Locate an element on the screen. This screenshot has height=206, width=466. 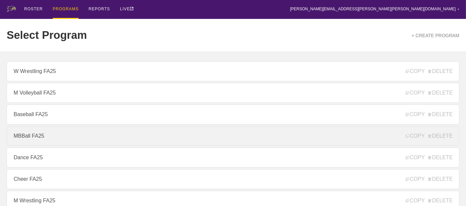
a: W Wrestling FA25 is located at coordinates (233, 71).